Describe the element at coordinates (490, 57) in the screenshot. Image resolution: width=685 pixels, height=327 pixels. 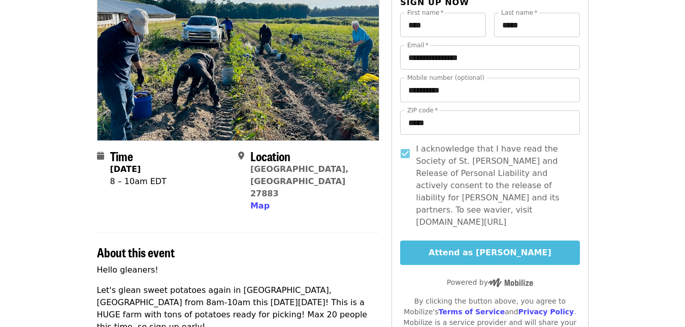
I see `input: Email` at that location.